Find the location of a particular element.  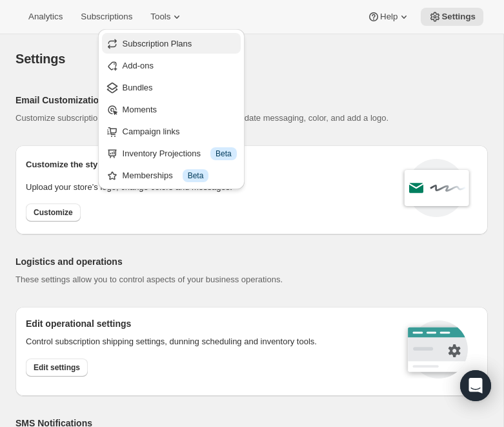

span: Bundles is located at coordinates (138, 87).